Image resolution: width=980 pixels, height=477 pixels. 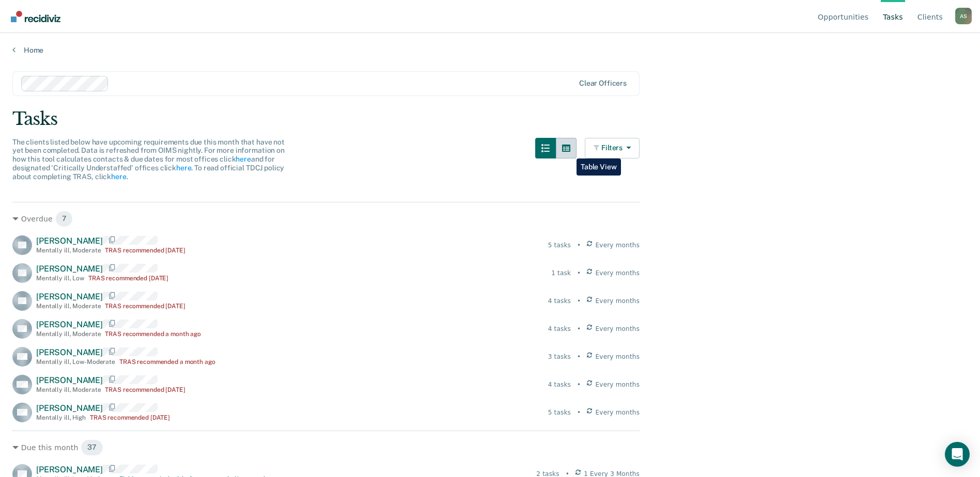 What do you see at coordinates (326, 448) in the screenshot?
I see `div: Due this month 37` at bounding box center [326, 448].